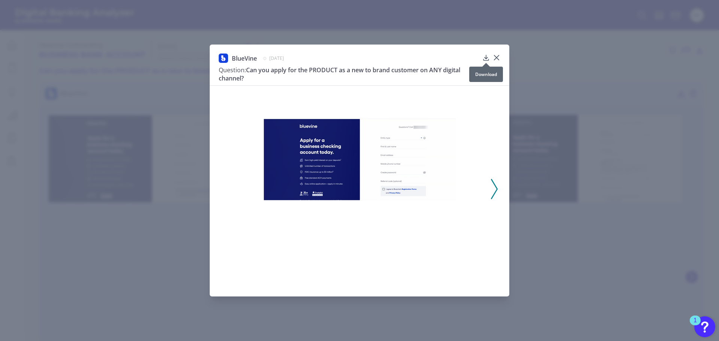 Image resolution: width=719 pixels, height=341 pixels. I want to click on button: Open Resource Center, 1 new notification, so click(705, 327).